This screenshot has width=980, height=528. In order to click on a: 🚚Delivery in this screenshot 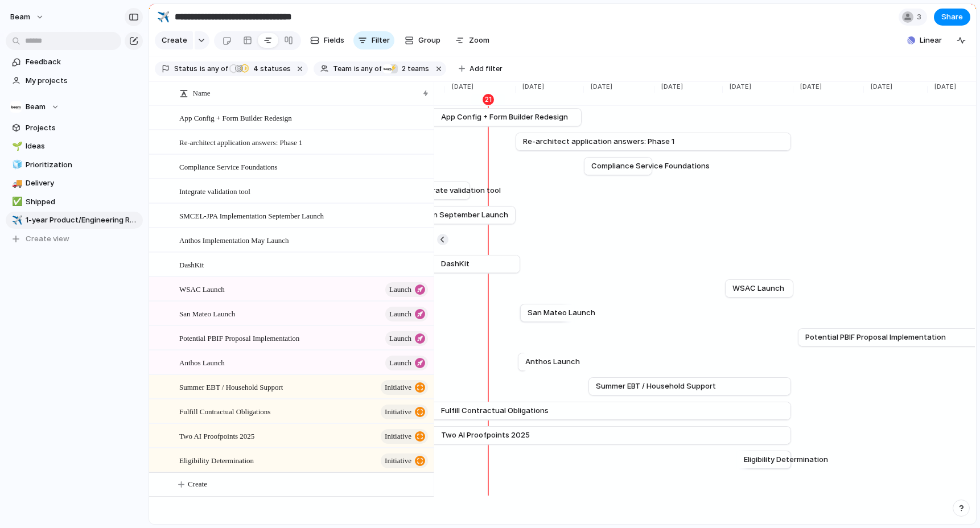, I will do `click(74, 183)`.